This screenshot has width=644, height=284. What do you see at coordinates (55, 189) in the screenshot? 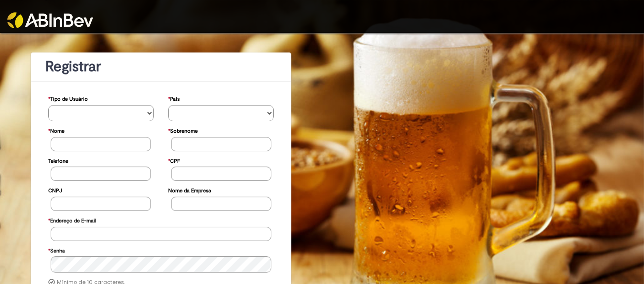
I see `label: CNPJ` at bounding box center [55, 189].